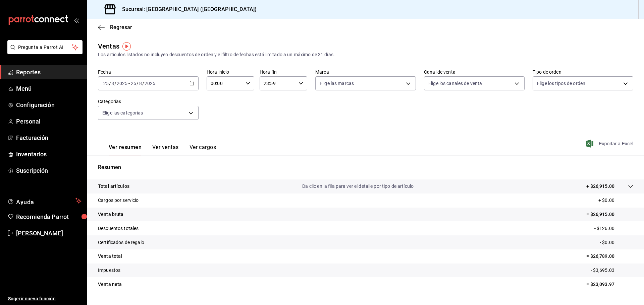 The width and height of the screenshot is (644, 305). What do you see at coordinates (365, 72) in the screenshot?
I see `label: Marca` at bounding box center [365, 72].